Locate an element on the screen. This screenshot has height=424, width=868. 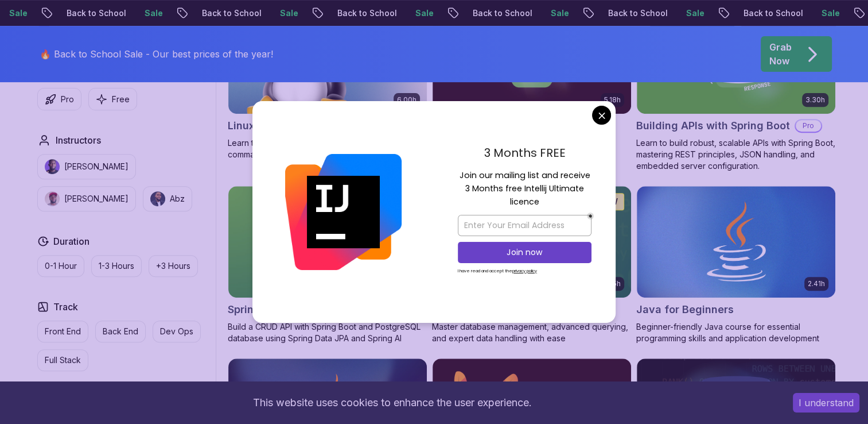
p: Learn to build robust, scalable APIs with Spring Boot, mastering REST principles, JSON handling, ... is located at coordinates (736, 154).